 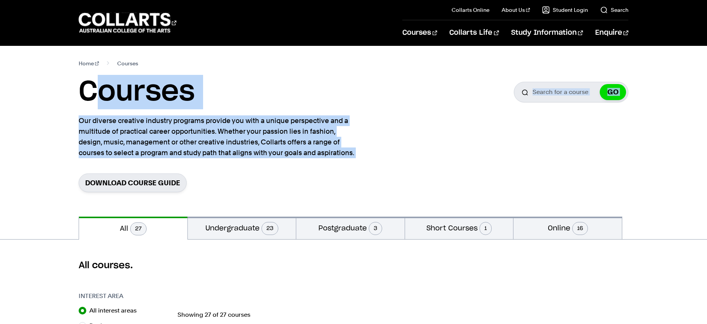 I want to click on button: All27, so click(x=133, y=228).